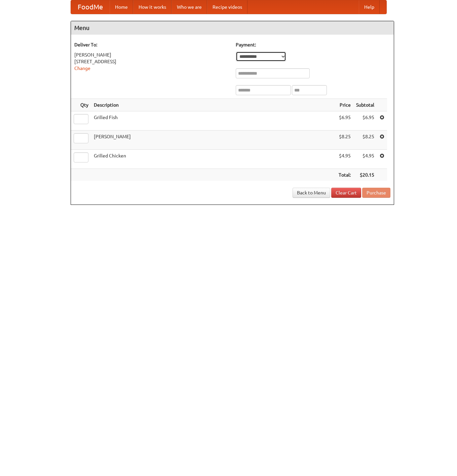  I want to click on td: Grilled Fish, so click(214, 121).